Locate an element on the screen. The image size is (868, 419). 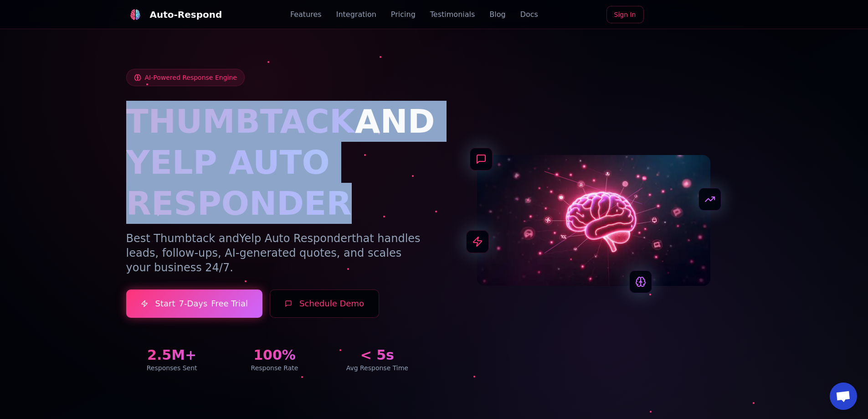
a: Features is located at coordinates (306, 15).